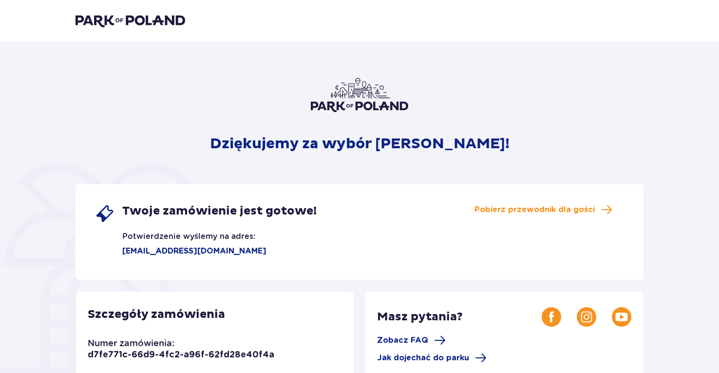 The width and height of the screenshot is (719, 373). Describe the element at coordinates (175, 232) in the screenshot. I see `p: Potwierdzenie wyślemy na adres:` at that location.